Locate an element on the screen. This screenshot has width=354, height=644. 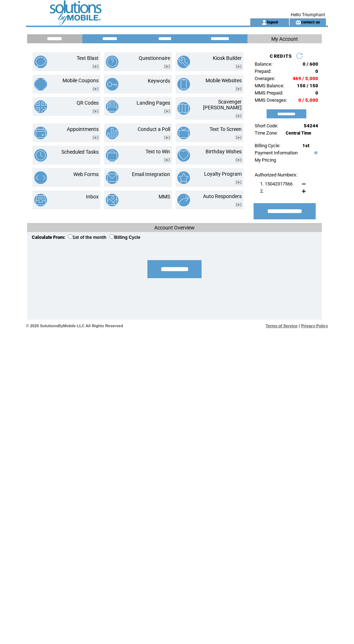
a: Mobile Coupons is located at coordinates (81, 80).